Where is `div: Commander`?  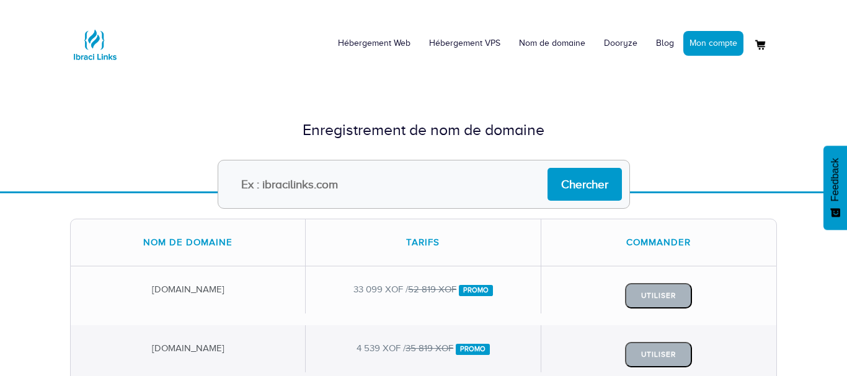
div: Commander is located at coordinates (659, 242).